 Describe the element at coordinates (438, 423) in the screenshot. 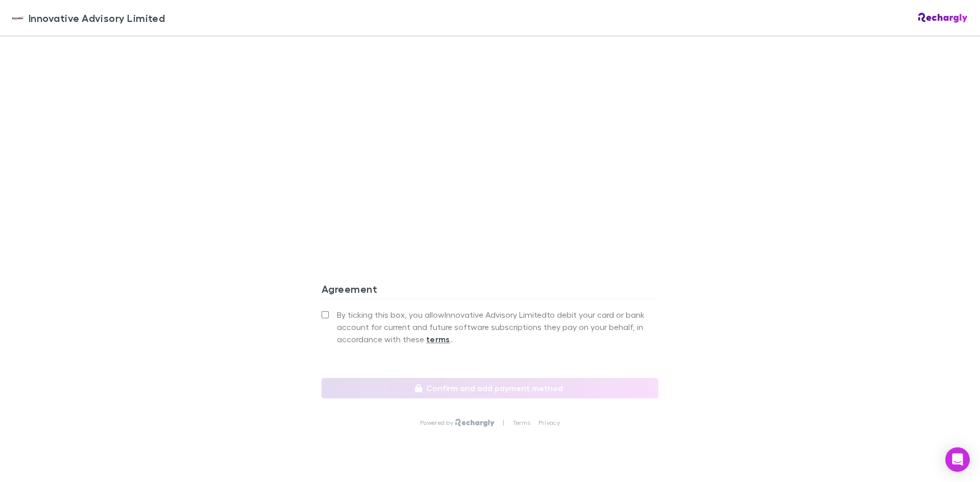

I see `p: Powered by` at that location.